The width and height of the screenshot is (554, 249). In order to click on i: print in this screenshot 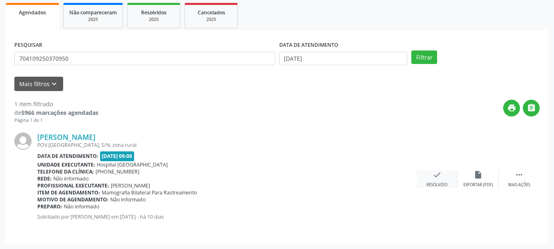, I will do `click(512, 108)`.